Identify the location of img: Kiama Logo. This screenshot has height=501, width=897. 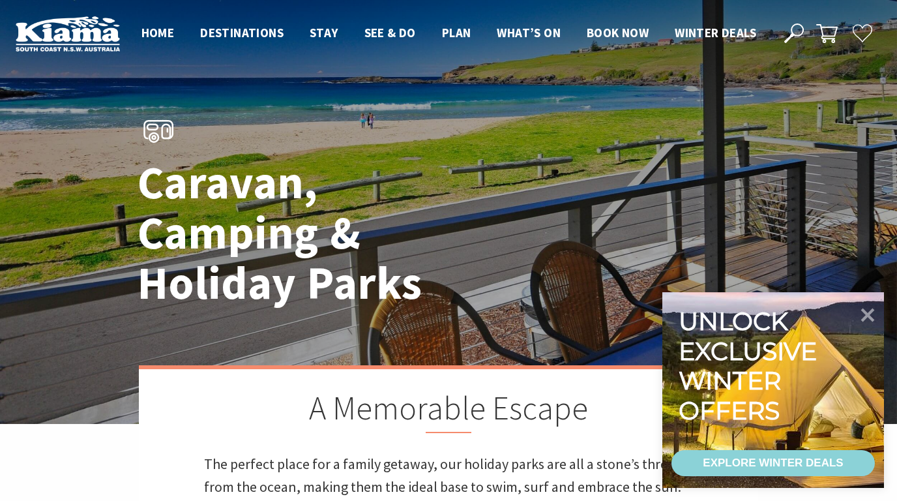
(68, 33).